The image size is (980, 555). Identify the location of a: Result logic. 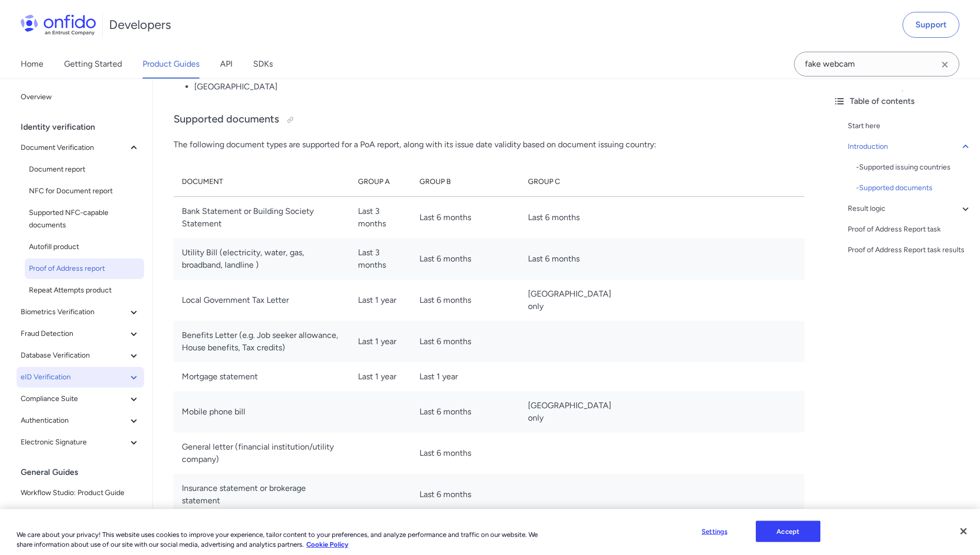
(910, 208).